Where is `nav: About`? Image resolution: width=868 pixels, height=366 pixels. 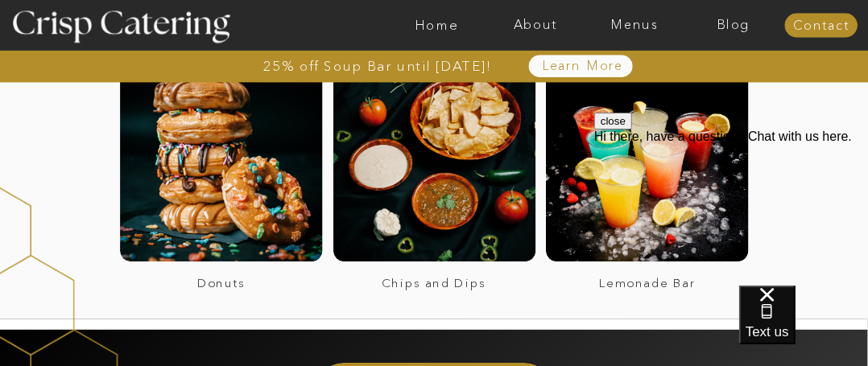 nav: About is located at coordinates (536, 25).